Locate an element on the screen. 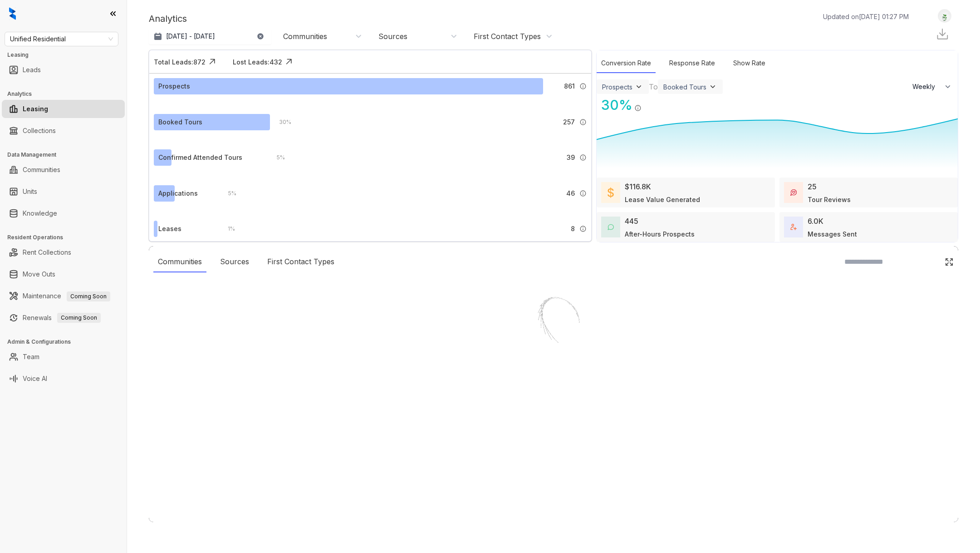  img: SearchIcon is located at coordinates (930, 261).